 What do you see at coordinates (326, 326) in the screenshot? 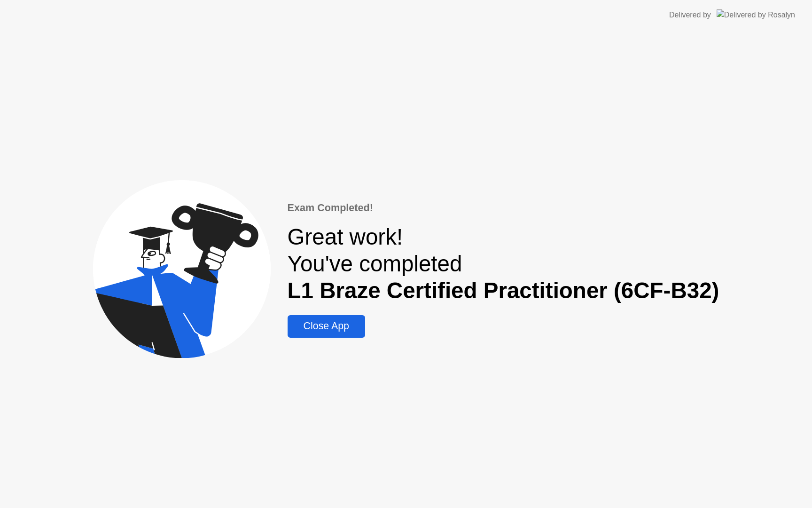
I see `button: Close App` at bounding box center [326, 326].